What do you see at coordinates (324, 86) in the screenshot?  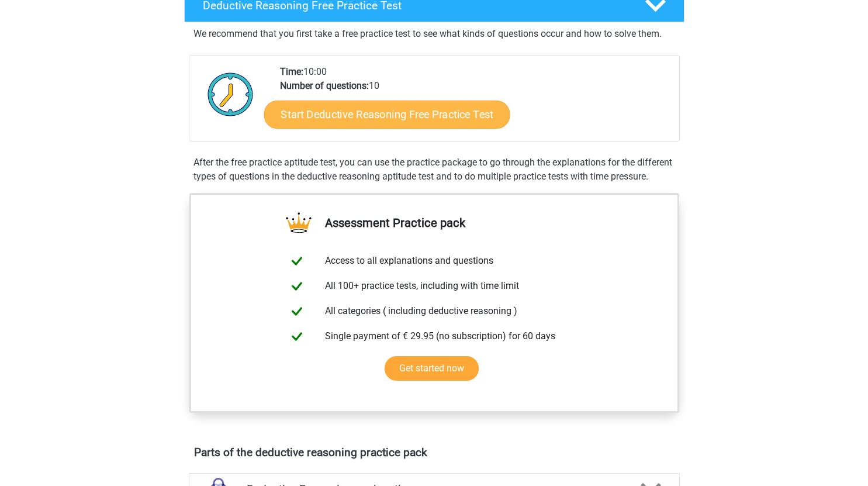 I see `b: Number of questions:` at bounding box center [324, 86].